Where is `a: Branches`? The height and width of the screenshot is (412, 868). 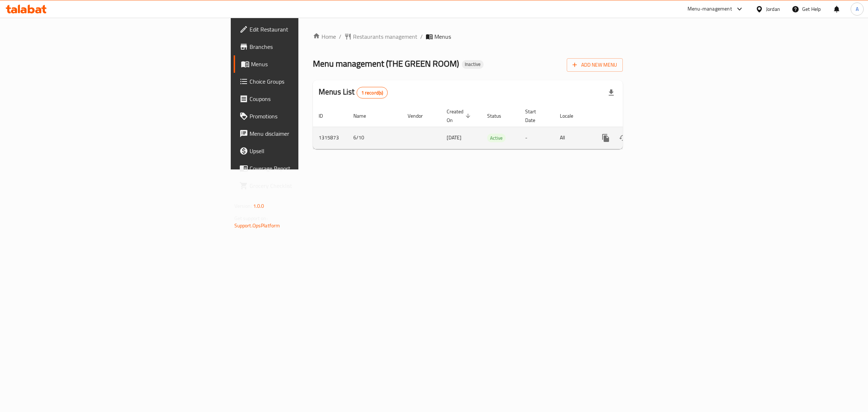
a: Branches is located at coordinates (304, 47).